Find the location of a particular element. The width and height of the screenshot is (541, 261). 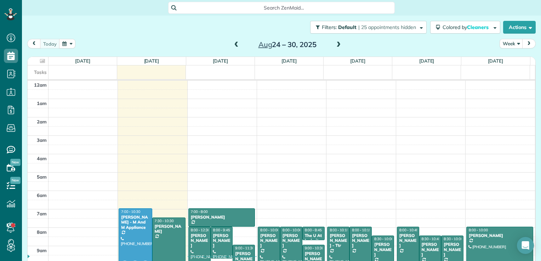

span: 9am is located at coordinates (42, 251).